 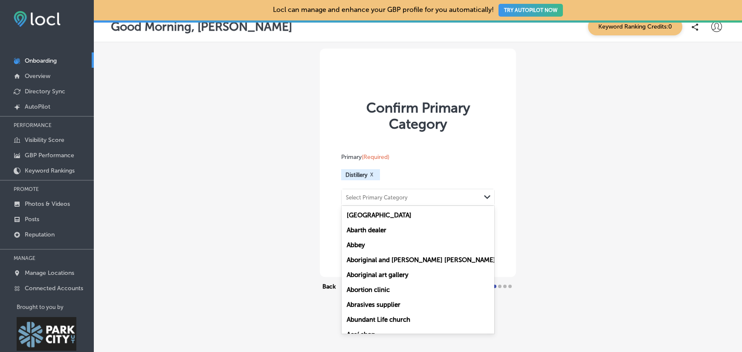 I want to click on span: Distillery, so click(x=356, y=175).